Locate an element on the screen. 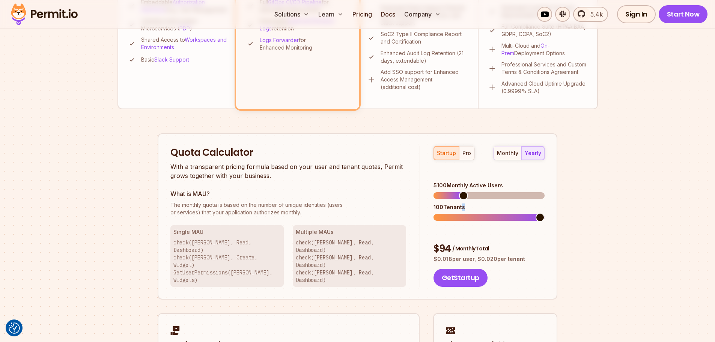 This screenshot has width=715, height=342. button: Consent Preferences is located at coordinates (14, 328).